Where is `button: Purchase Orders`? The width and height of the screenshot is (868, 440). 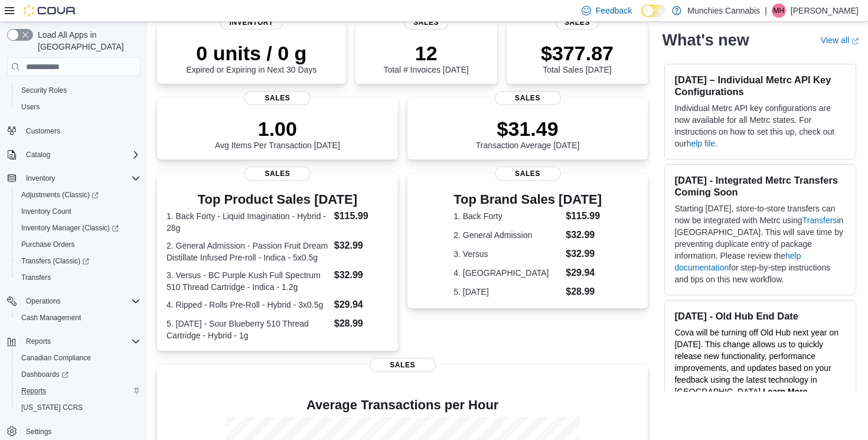
button: Purchase Orders is located at coordinates (79, 244).